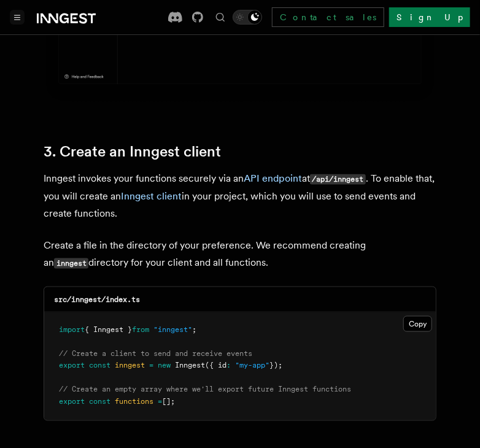  What do you see at coordinates (190, 366) in the screenshot?
I see `span: Inngest` at bounding box center [190, 366].